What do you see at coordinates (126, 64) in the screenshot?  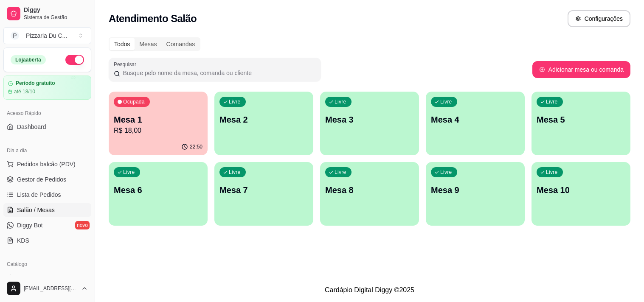 I see `label: Pesquisar` at bounding box center [126, 64].